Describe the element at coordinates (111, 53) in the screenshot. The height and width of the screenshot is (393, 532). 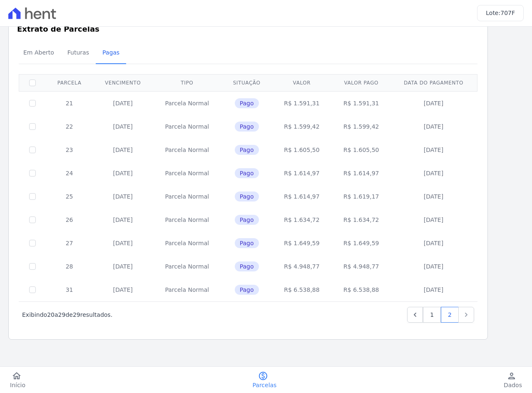
I see `a: Pagas` at that location.